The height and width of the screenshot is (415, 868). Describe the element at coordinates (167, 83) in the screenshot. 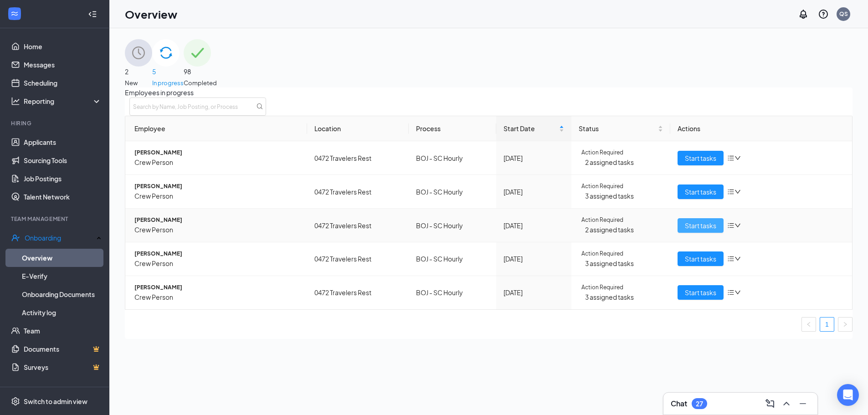

I see `span: In progress` at that location.